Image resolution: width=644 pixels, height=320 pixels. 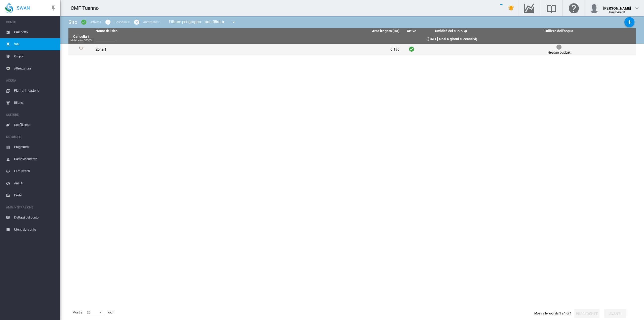 I want to click on a: Cancella i filtri, so click(x=81, y=39).